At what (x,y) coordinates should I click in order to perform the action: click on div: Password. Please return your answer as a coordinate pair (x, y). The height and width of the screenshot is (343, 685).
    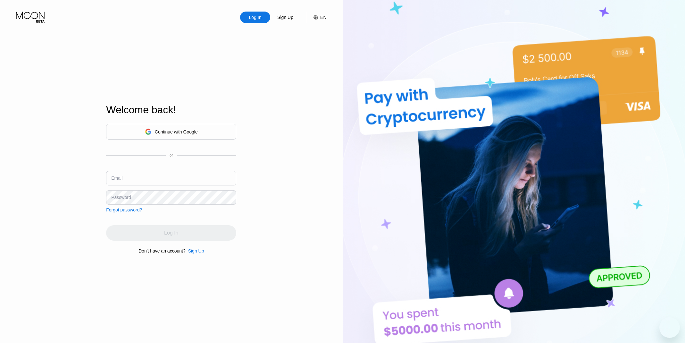
    Looking at the image, I should click on (121, 197).